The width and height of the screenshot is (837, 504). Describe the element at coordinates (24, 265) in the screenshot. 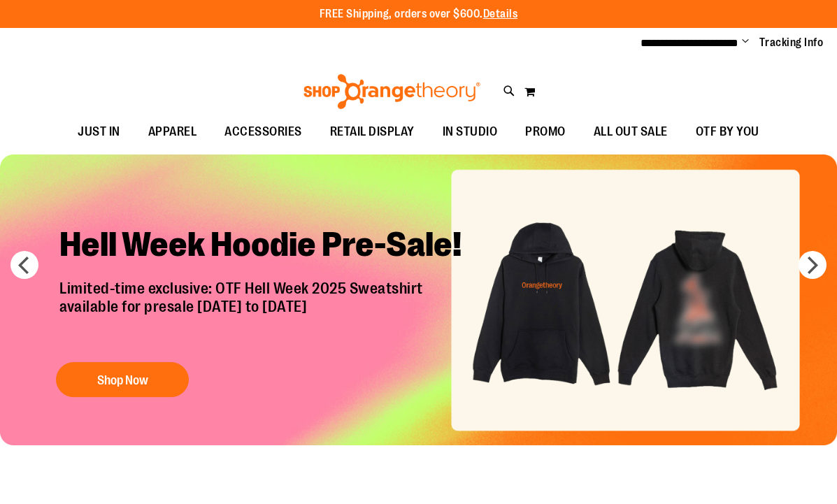

I see `button: prev` at that location.